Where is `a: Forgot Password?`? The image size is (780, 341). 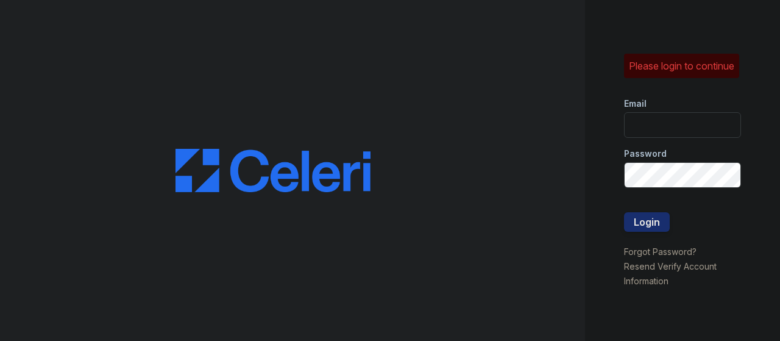
a: Forgot Password? is located at coordinates (660, 251).